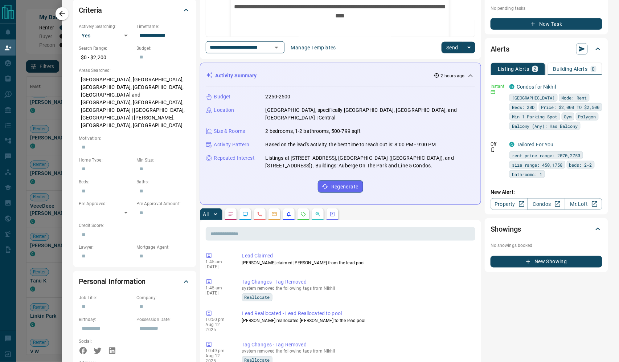  Describe the element at coordinates (581, 165) in the screenshot. I see `span: beds: 2-2` at that location.